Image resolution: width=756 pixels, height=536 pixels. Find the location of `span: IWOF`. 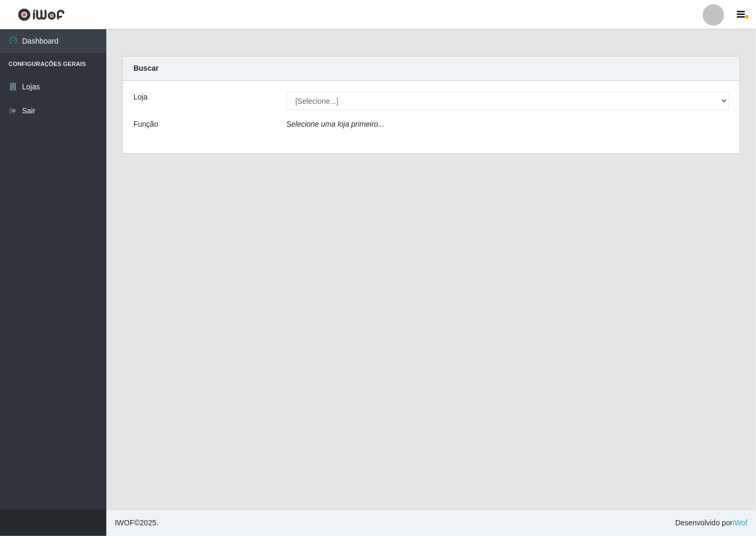

span: IWOF is located at coordinates (124, 522).